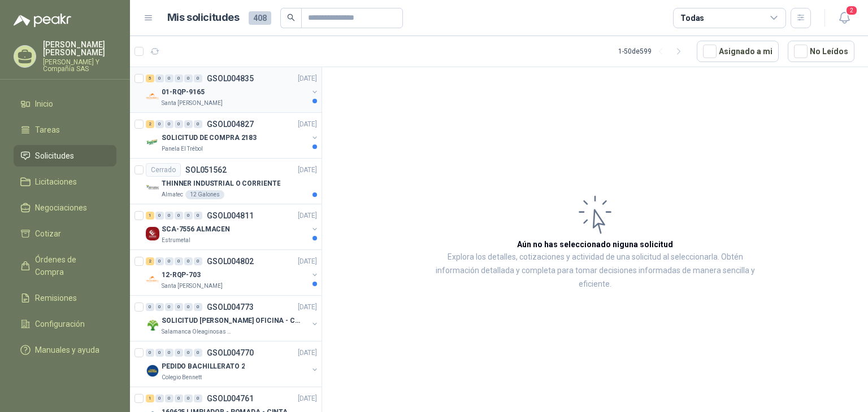  Describe the element at coordinates (48, 234) in the screenshot. I see `span: Cotizar` at that location.